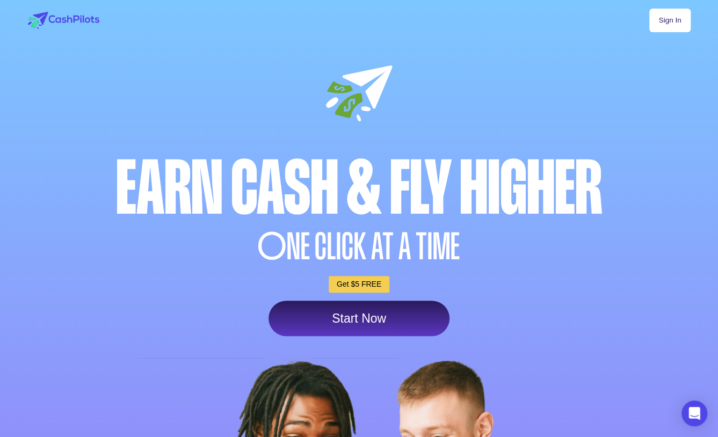 This screenshot has width=718, height=437. What do you see at coordinates (272, 247) in the screenshot?
I see `span: O` at bounding box center [272, 247].